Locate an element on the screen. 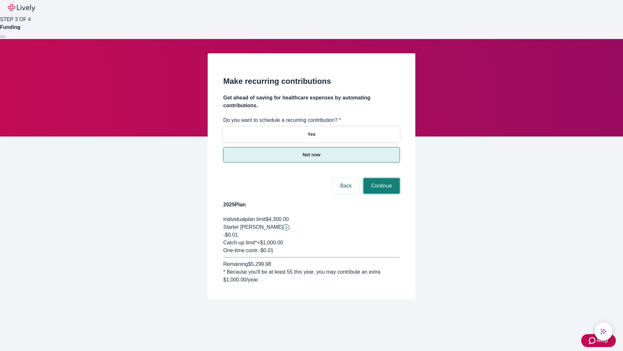 The width and height of the screenshot is (623, 351). button: Continue is located at coordinates (382, 186).